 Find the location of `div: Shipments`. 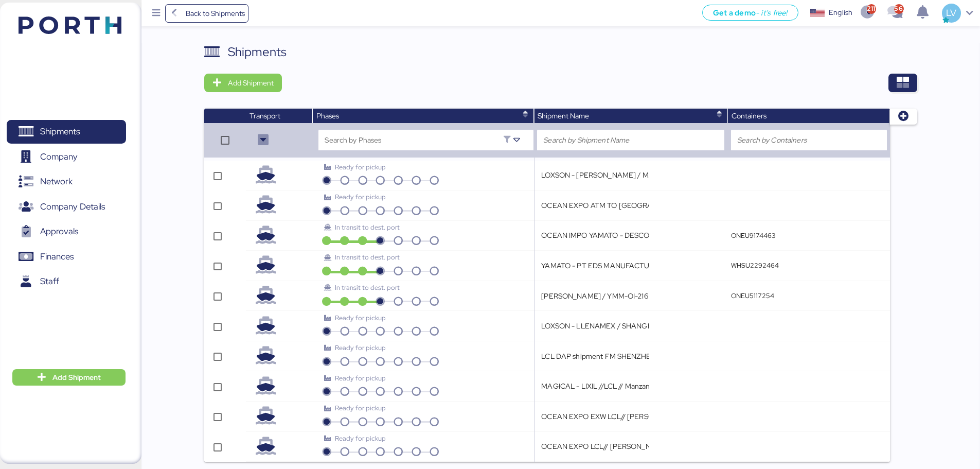

div: Shipments is located at coordinates (257, 52).